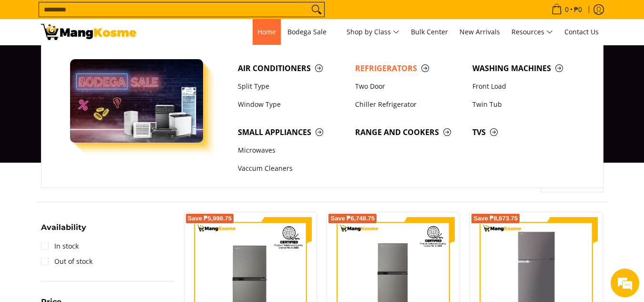  Describe the element at coordinates (89, 32) in the screenshot. I see `img: Bodega Sale Refrigerator l Mang Kosme: Home Appliances Warehouse Sale | Page 2` at that location.